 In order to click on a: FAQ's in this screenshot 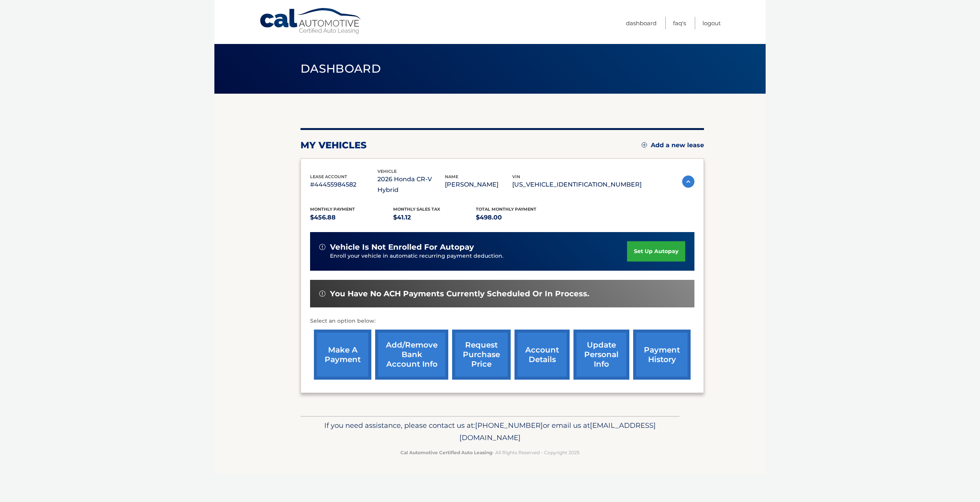, I will do `click(679, 23)`.